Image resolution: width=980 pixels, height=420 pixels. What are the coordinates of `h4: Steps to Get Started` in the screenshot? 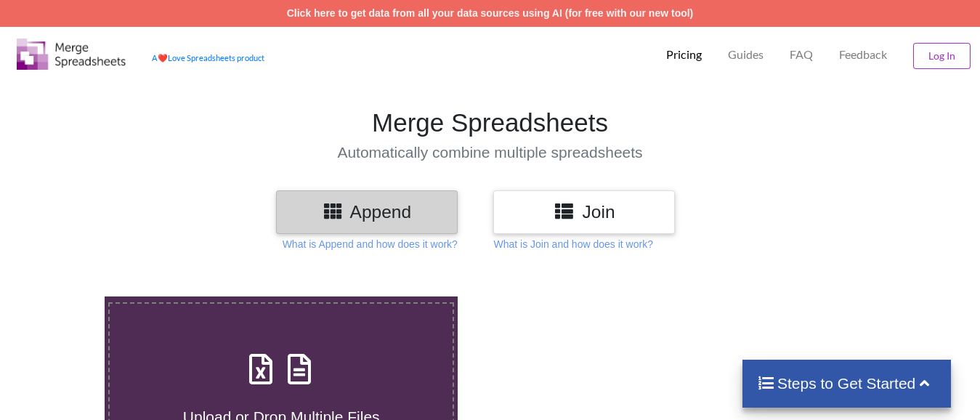 It's located at (847, 383).